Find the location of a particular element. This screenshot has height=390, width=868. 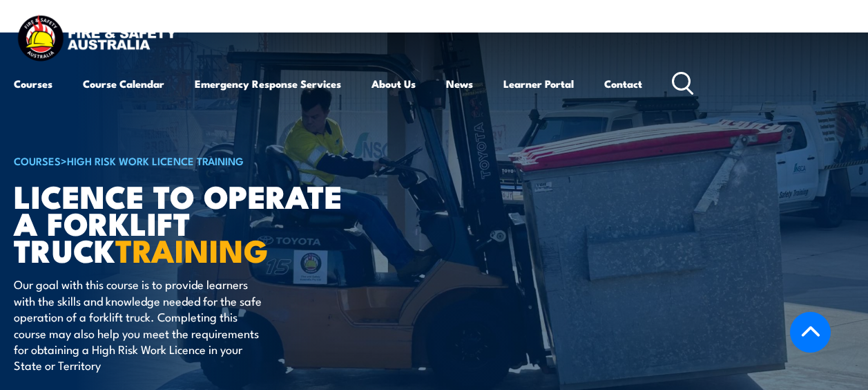

a: Course Calendar is located at coordinates (123, 84).